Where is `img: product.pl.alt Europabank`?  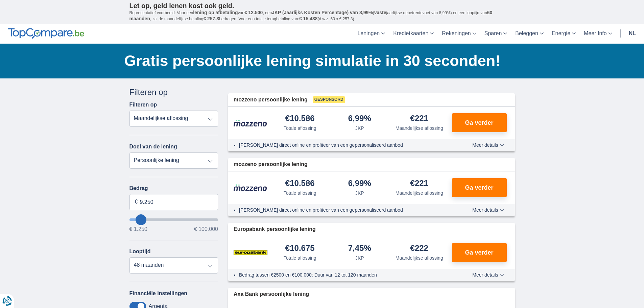
img: product.pl.alt Europabank is located at coordinates (251, 253).